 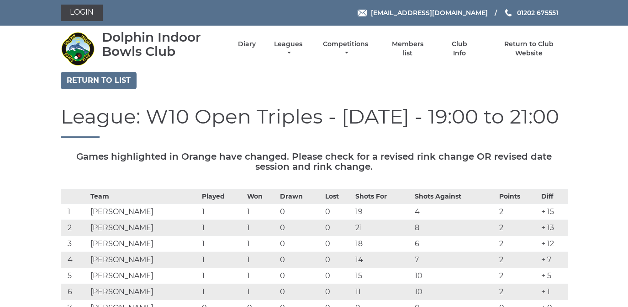 What do you see at coordinates (300, 197) in the screenshot?
I see `th: Drawn` at bounding box center [300, 197].